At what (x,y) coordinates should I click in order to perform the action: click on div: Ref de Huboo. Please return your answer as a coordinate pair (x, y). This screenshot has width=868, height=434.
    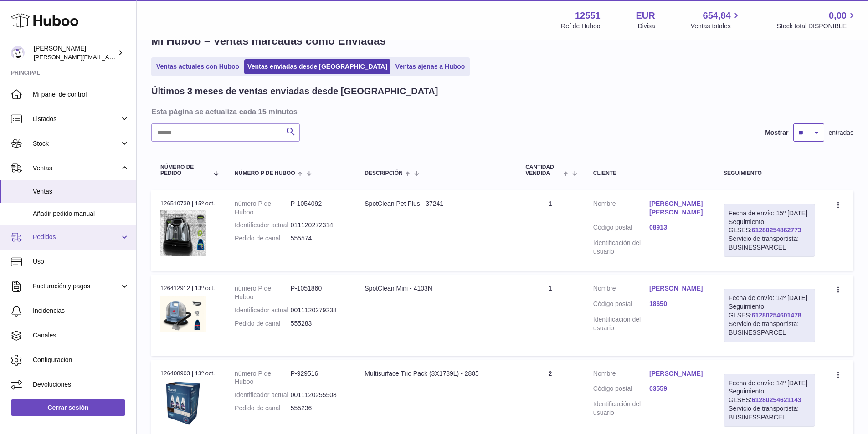
    Looking at the image, I should click on (581, 26).